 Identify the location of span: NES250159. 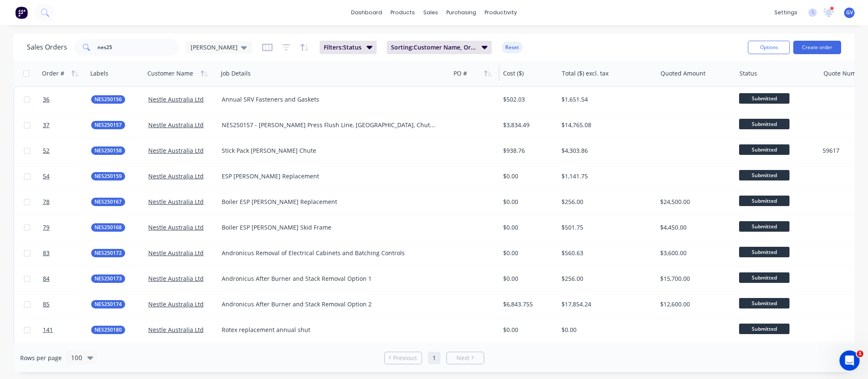
(108, 176).